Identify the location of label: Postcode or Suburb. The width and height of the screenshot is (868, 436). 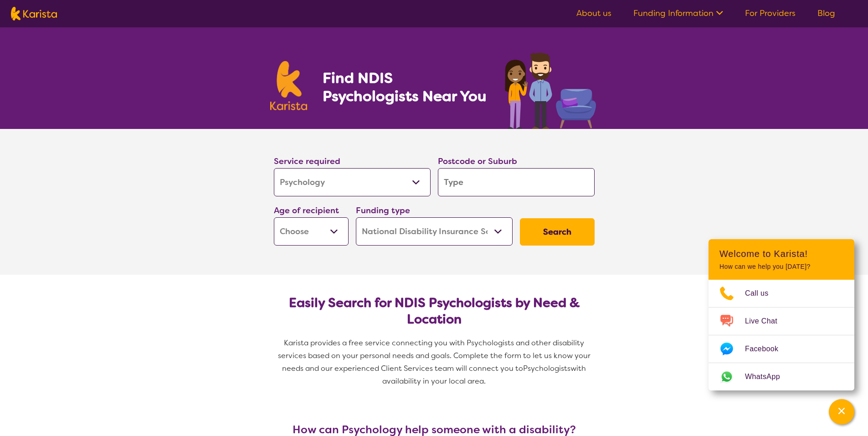
(478, 161).